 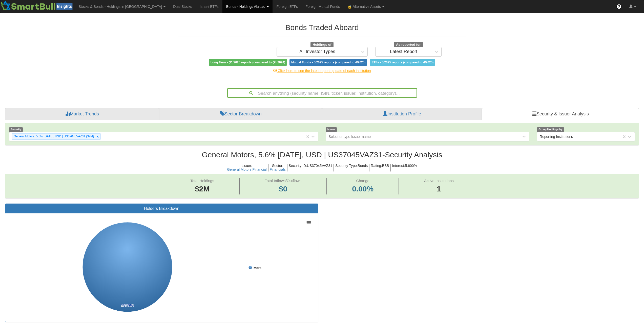 What do you see at coordinates (331, 129) in the screenshot?
I see `span: Issuer` at bounding box center [331, 129].